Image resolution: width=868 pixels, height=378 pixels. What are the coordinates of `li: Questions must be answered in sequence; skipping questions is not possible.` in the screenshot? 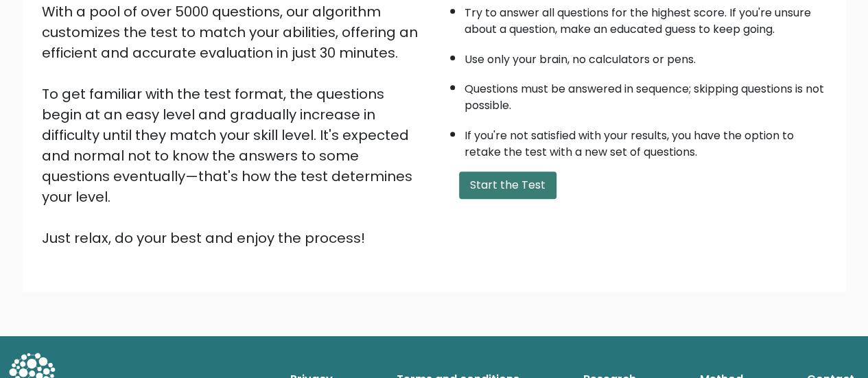 It's located at (646, 94).